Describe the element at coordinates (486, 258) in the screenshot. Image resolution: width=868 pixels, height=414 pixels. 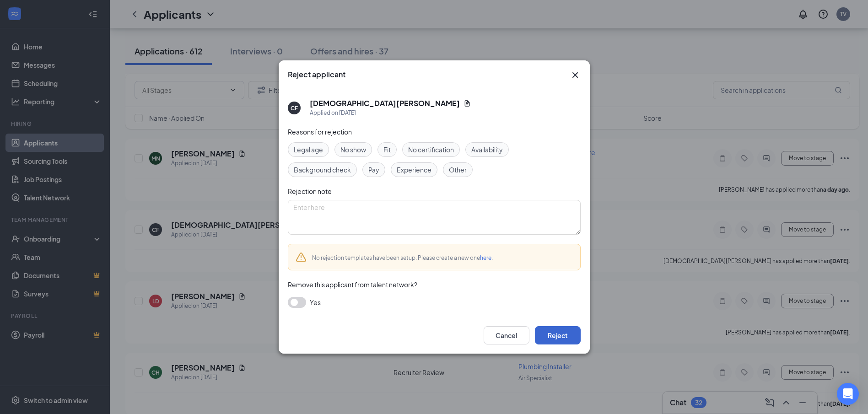
I see `a: here` at that location.